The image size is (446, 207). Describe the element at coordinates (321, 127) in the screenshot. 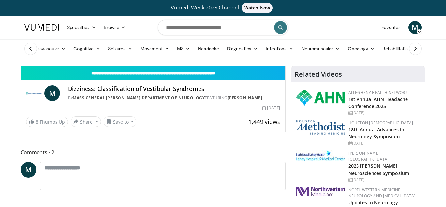

I see `img: 5e4488cc-e109-4a4e-9fd9-73bb9237ee91.png.150x105_q85_autocrop_double_scale_upscale_version-0.2.png` at that location.